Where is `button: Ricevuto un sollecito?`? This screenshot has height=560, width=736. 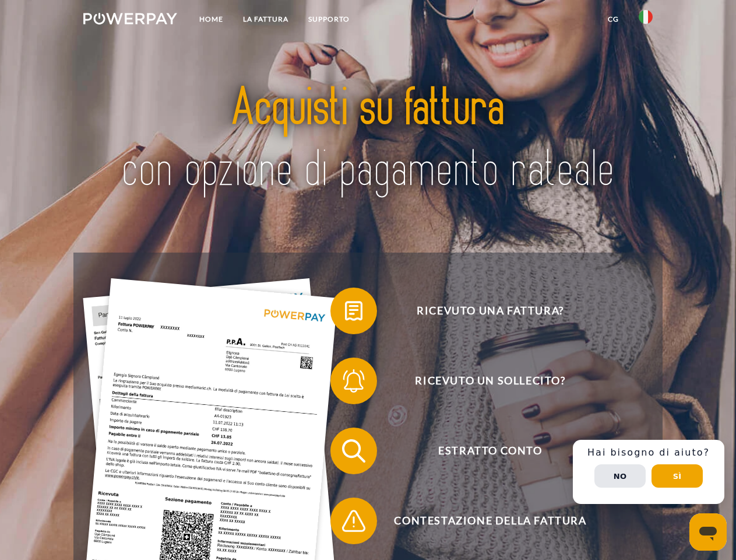 button: Ricevuto un sollecito? is located at coordinates (482, 380).